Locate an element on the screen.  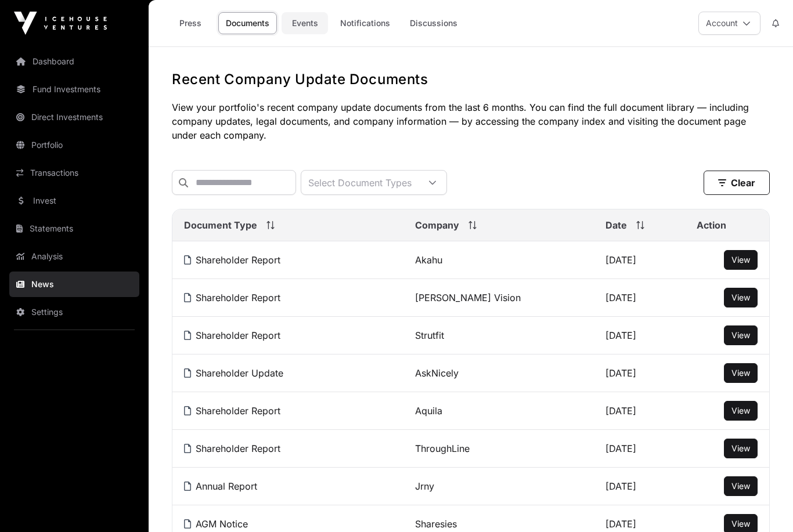
a: Fund Investments is located at coordinates (74, 90).